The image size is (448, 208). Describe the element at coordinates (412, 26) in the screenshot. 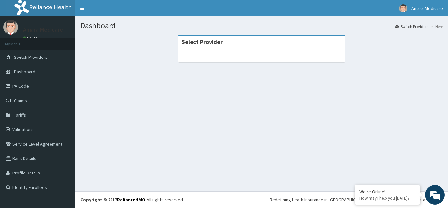

I see `a: Switch Providers` at that location.